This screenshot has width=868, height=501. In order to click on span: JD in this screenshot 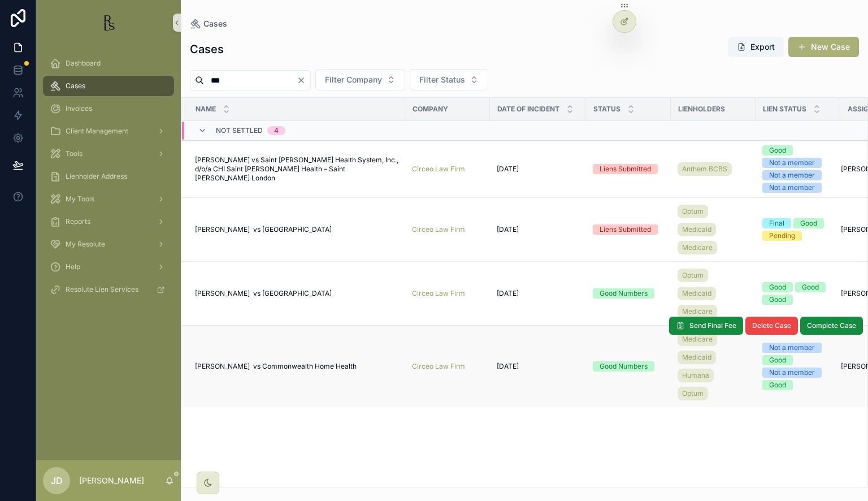, I will do `click(56, 480)`.